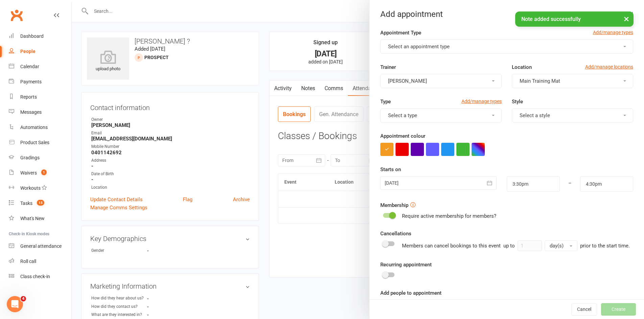 The height and width of the screenshot is (319, 644). Describe the element at coordinates (40, 51) in the screenshot. I see `a: People` at that location.